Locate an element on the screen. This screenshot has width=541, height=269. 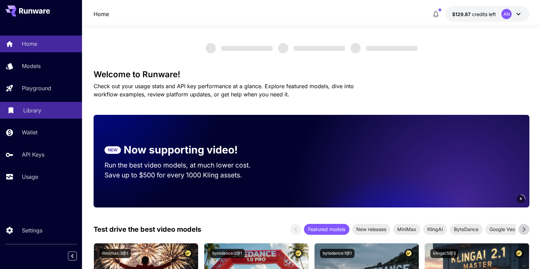
div: $129.87198 is located at coordinates (474, 14).